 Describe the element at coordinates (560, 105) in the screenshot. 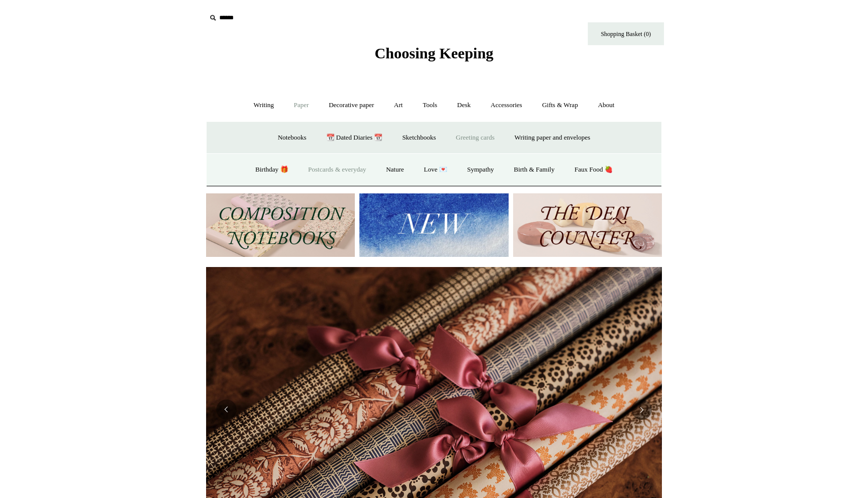

I see `a: Gifts & Wrap` at that location.